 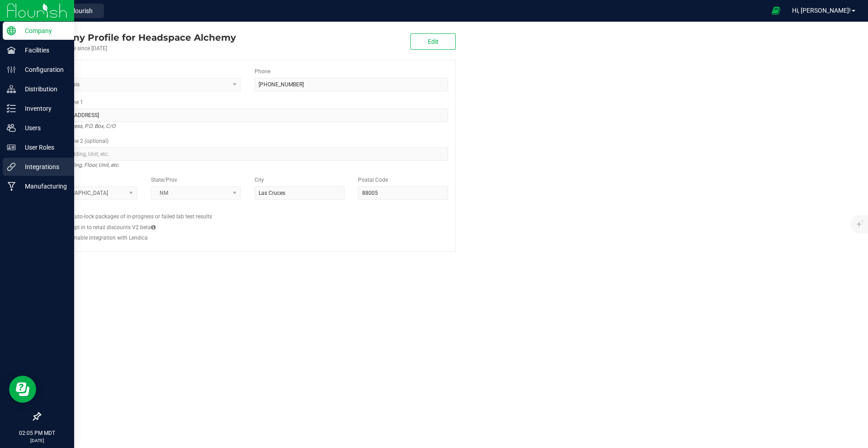 What do you see at coordinates (11, 31) in the screenshot?
I see `inline-svg: Company` at bounding box center [11, 31].